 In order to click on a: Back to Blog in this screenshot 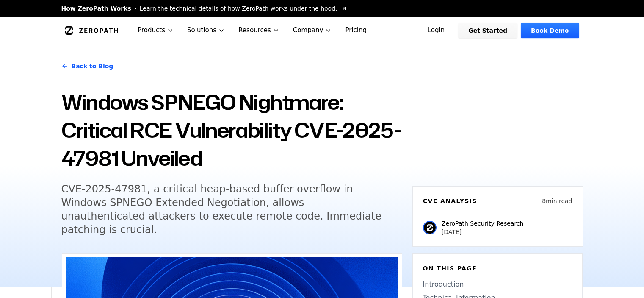, I will do `click(87, 66)`.